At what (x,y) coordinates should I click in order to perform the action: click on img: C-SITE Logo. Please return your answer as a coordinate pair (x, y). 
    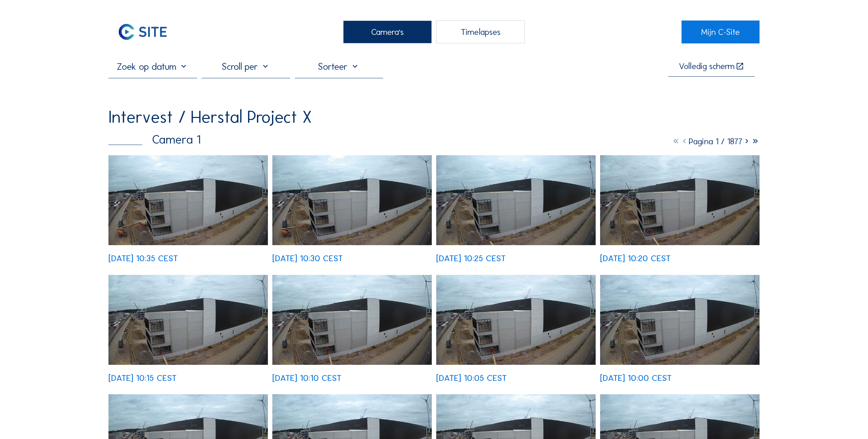
    Looking at the image, I should click on (142, 32).